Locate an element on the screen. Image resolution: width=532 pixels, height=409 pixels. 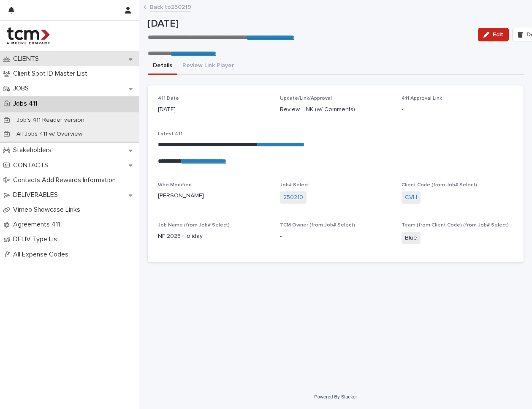
span: Update/Link/Approval is located at coordinates (306, 98).